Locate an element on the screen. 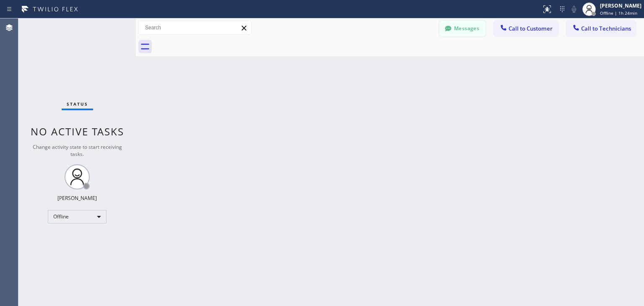  input: Search is located at coordinates (195, 28).